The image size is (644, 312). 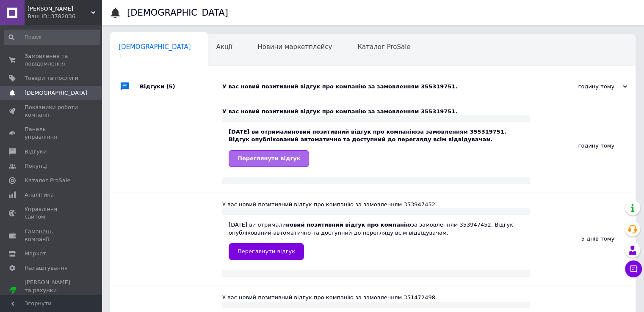 What do you see at coordinates (46, 268) in the screenshot?
I see `span: Налаштування` at bounding box center [46, 268].